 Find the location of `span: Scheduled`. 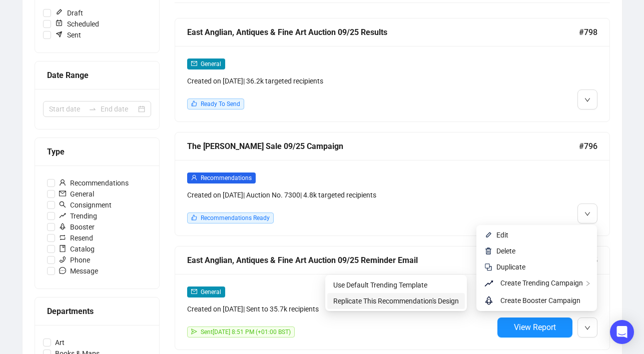

span: Scheduled is located at coordinates (77, 24).